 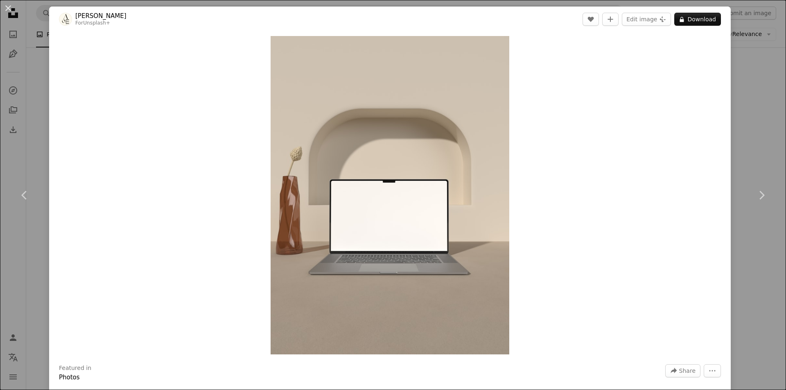 What do you see at coordinates (647, 19) in the screenshot?
I see `button: Edit image` at bounding box center [647, 19].